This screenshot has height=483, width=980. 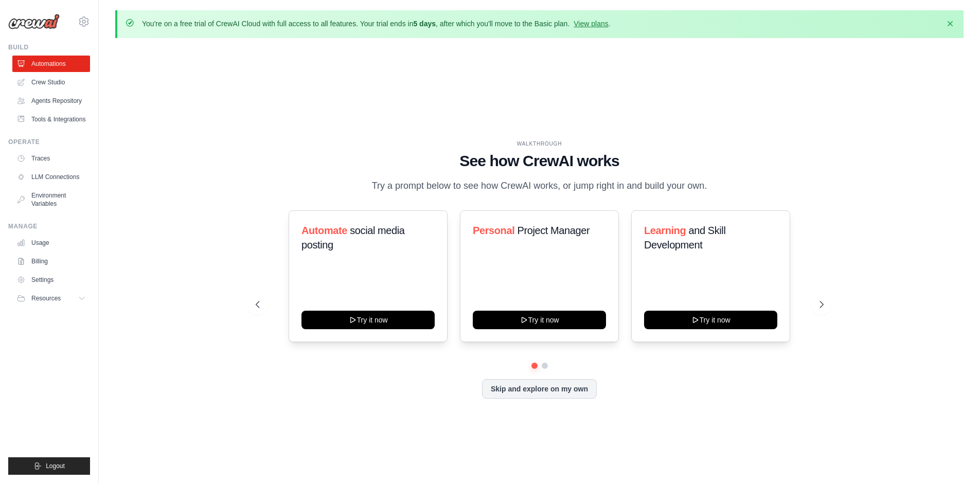 What do you see at coordinates (51, 200) in the screenshot?
I see `a: Environment Variables` at bounding box center [51, 200].